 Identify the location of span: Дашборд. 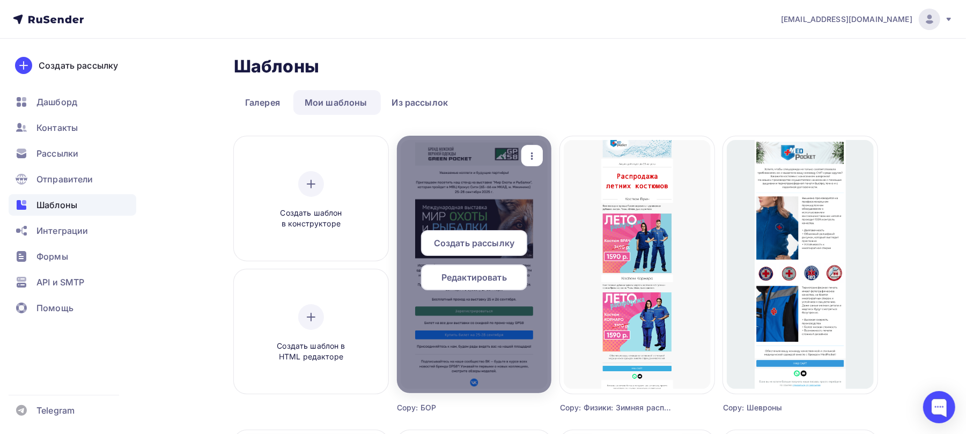
(57, 102).